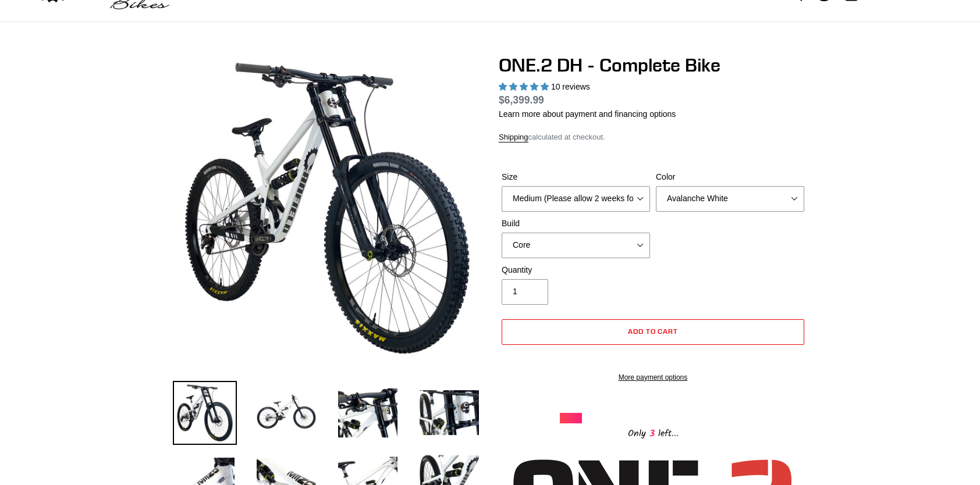 The height and width of the screenshot is (485, 980). Describe the element at coordinates (575, 177) in the screenshot. I see `label: Size` at that location.